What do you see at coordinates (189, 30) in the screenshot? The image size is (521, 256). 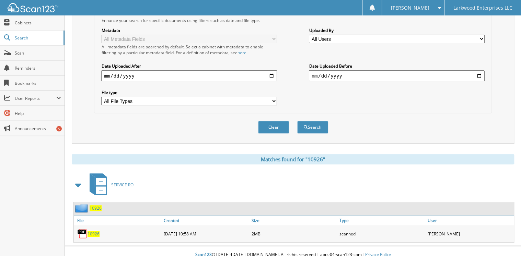 I see `label: Metadata` at bounding box center [189, 30].